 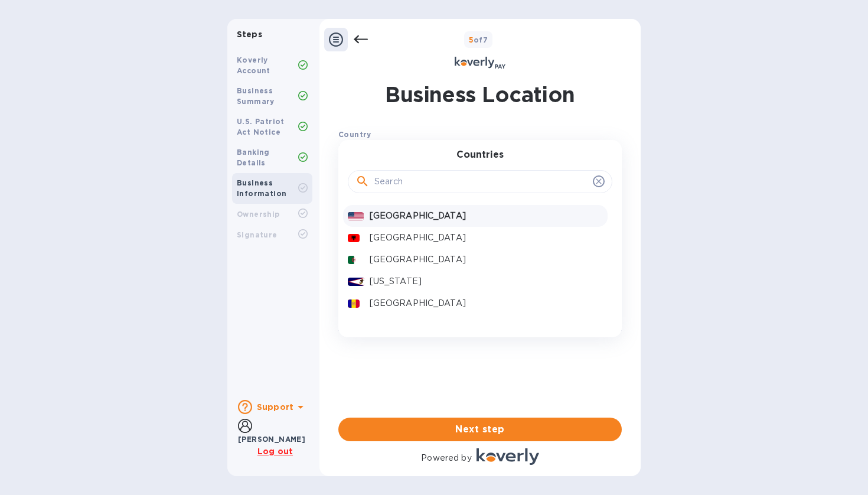 What do you see at coordinates (262, 188) in the screenshot?
I see `b: Business Information` at bounding box center [262, 188].